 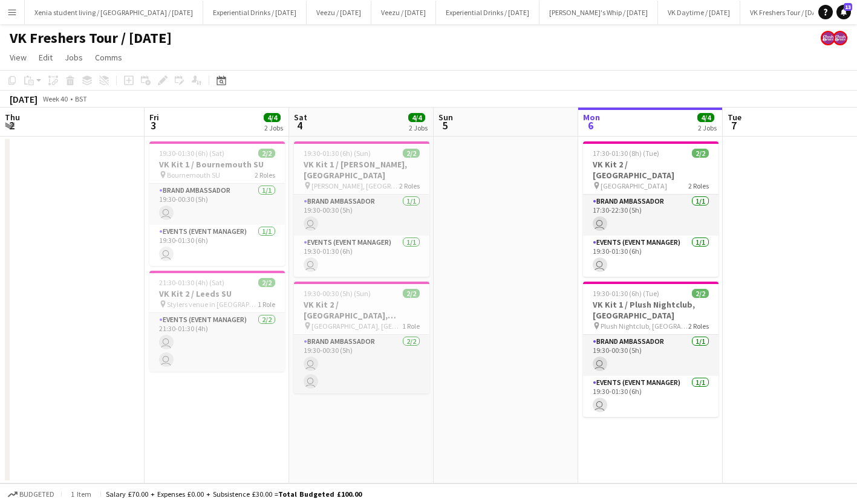 What do you see at coordinates (74, 57) in the screenshot?
I see `span: Jobs` at bounding box center [74, 57].